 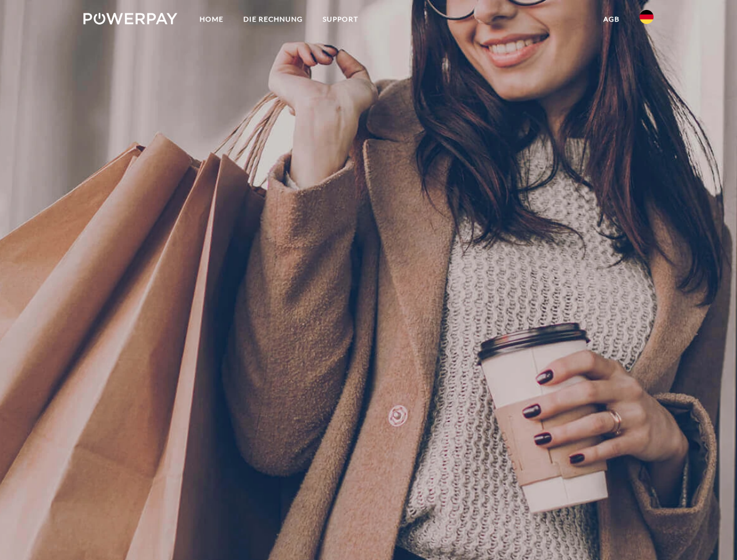 I want to click on a: agb, so click(x=612, y=19).